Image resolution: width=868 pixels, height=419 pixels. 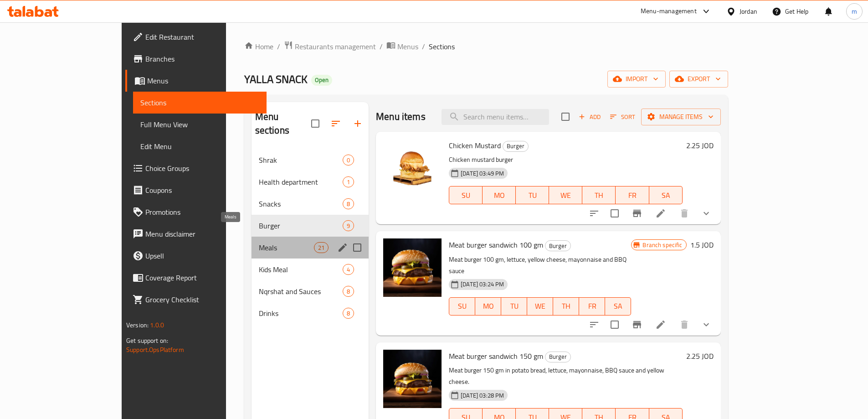 I want to click on span: Grocery Checklist, so click(x=202, y=299).